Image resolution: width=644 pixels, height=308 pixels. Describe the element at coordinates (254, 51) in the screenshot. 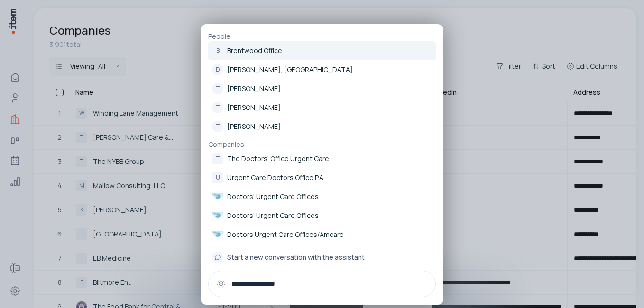

I see `p: Brentwood Office` at that location.